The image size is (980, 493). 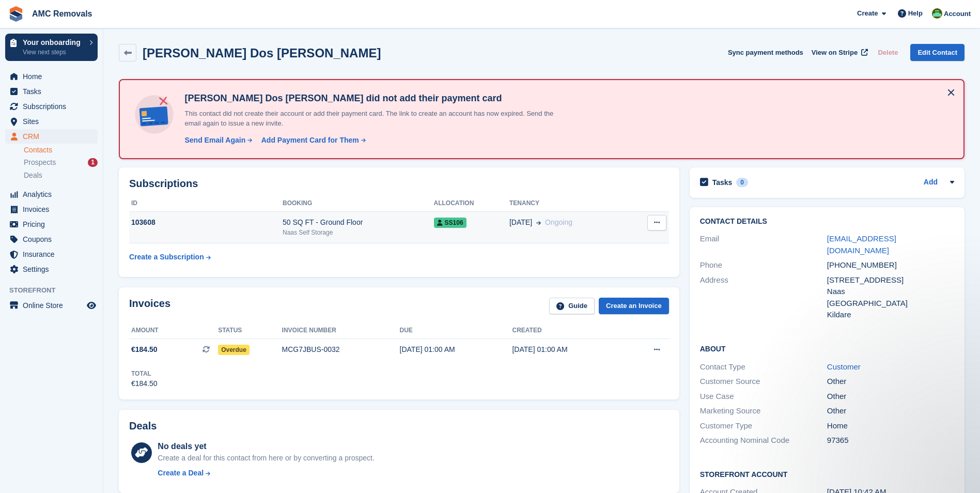 What do you see at coordinates (764, 265) in the screenshot?
I see `div: Phone` at bounding box center [764, 265].